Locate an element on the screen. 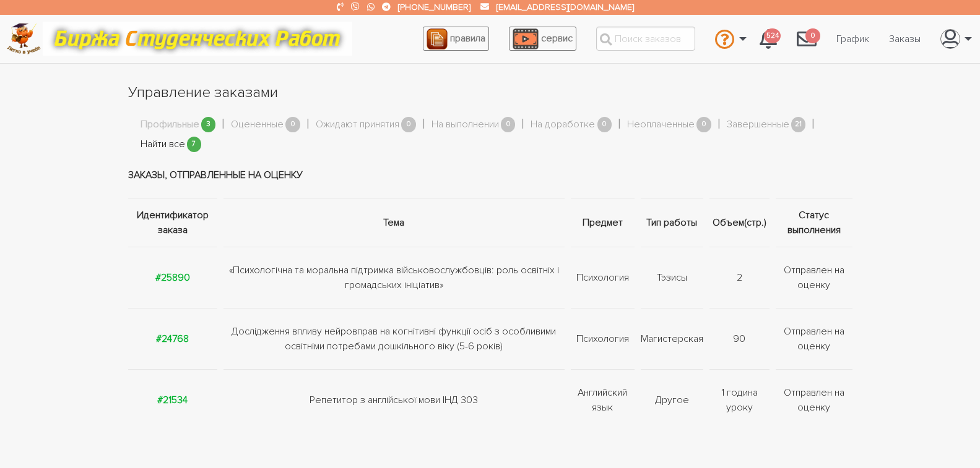 This screenshot has width=980, height=468. a: Заказы is located at coordinates (904, 39).